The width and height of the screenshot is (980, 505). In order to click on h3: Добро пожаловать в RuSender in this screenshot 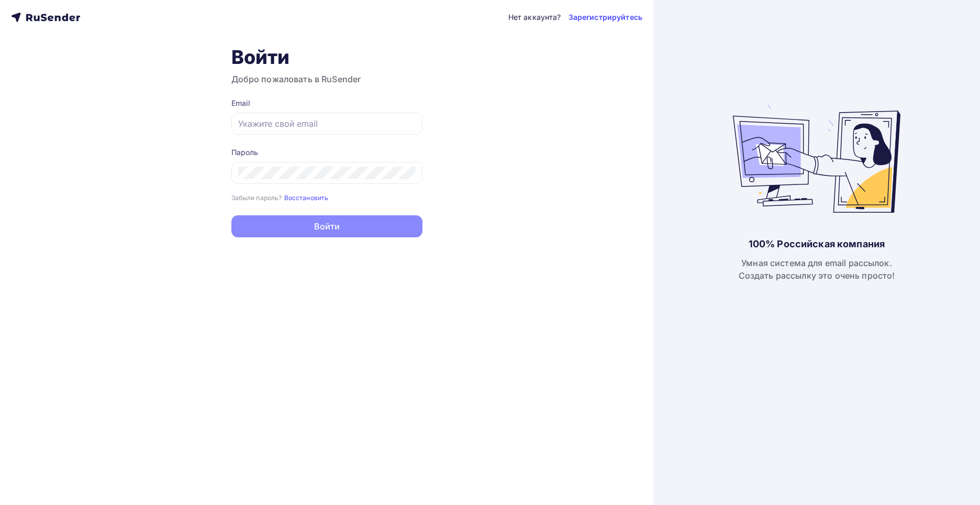, I will do `click(326, 79)`.